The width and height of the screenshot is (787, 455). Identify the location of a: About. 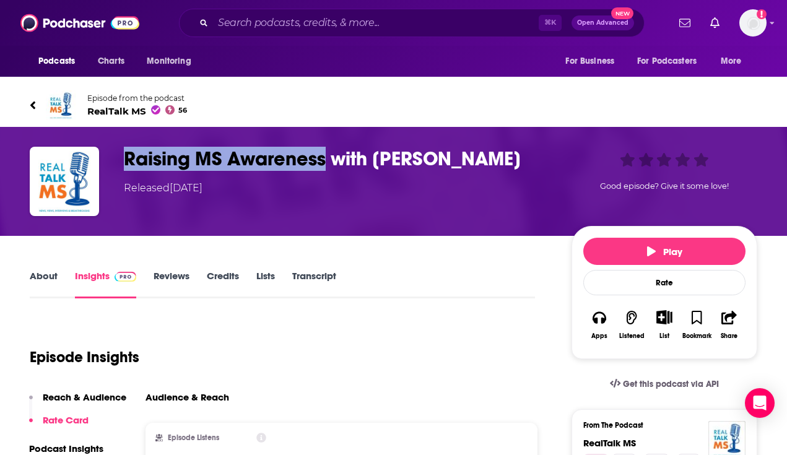
(43, 284).